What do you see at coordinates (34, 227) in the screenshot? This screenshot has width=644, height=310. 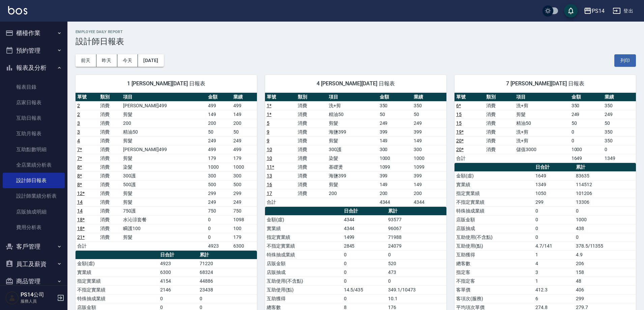 I see `a: 費用分析表` at bounding box center [34, 227].